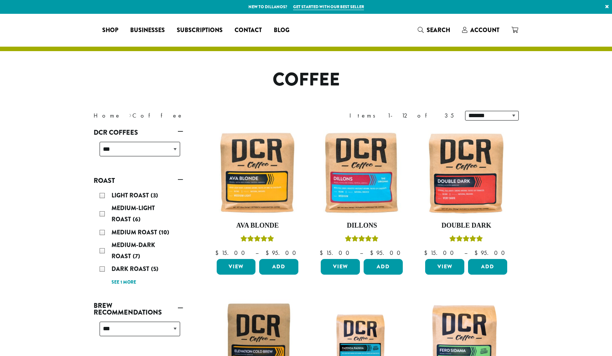 Image resolution: width=612 pixels, height=356 pixels. I want to click on h4: Dillons, so click(362, 225).